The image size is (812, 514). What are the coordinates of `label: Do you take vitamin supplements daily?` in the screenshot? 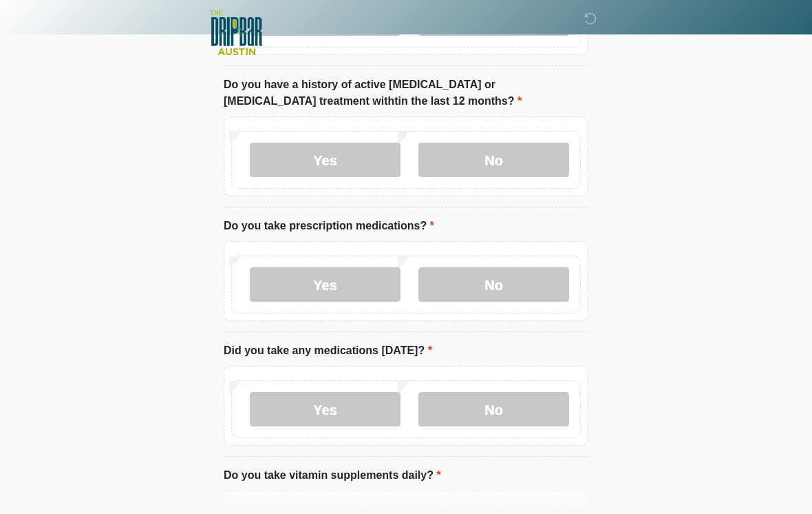 It's located at (333, 476).